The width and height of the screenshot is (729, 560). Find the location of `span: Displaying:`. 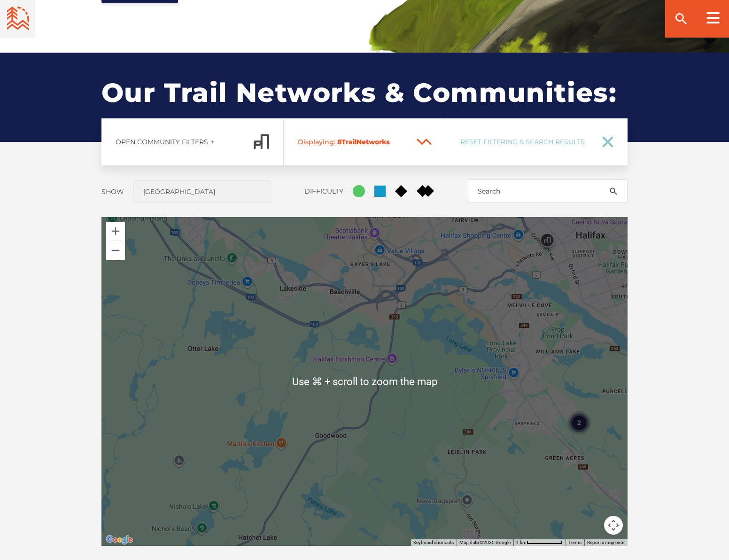

span: Displaying: is located at coordinates (317, 142).